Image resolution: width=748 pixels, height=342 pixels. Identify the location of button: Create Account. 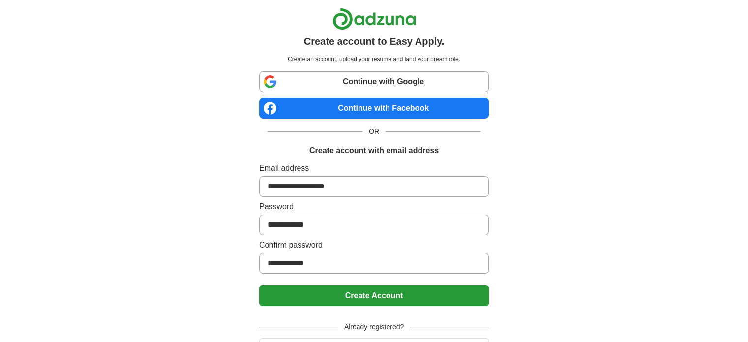
(374, 296).